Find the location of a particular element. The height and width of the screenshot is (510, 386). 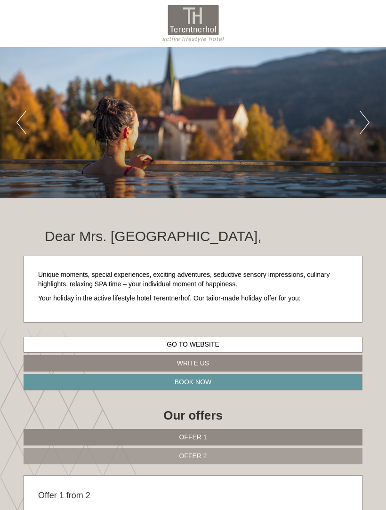

p: Unique moments, special experiences, exciting adventures, seductive sensory impressions, culinary... is located at coordinates (193, 280).